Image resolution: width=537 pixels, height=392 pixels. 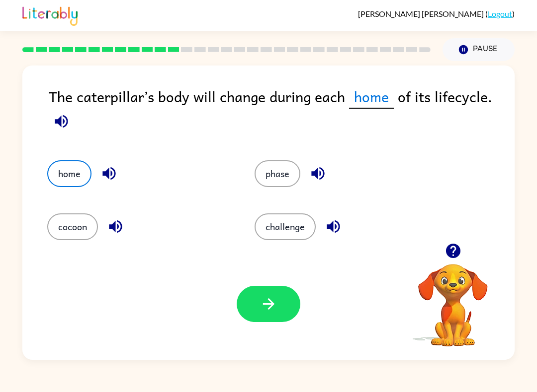 I want to click on button: phase, so click(x=277, y=174).